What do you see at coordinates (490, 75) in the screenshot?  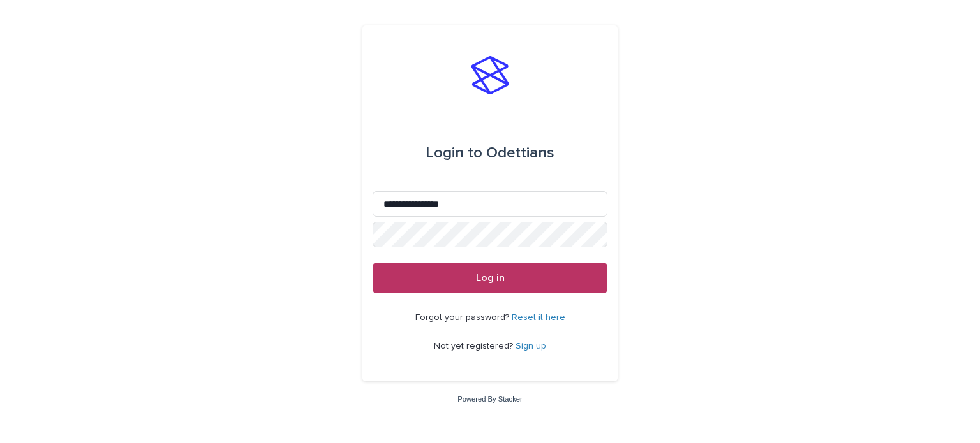 I see `img: stacker-logo-s-only.png` at bounding box center [490, 75].